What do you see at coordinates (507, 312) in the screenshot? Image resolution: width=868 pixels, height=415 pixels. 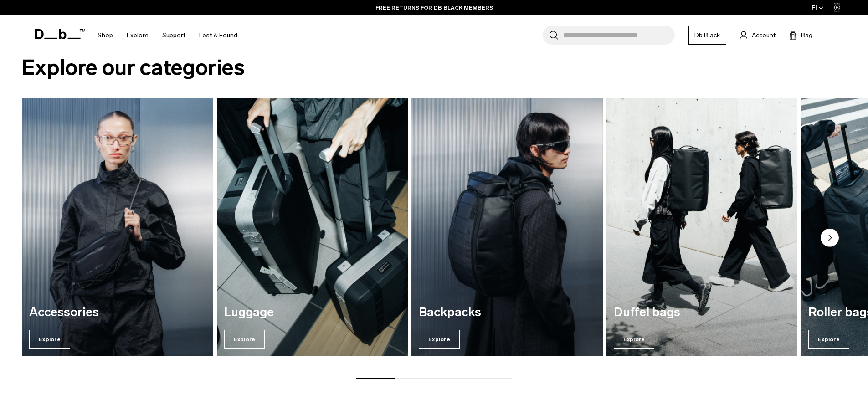 I see `h3: Backpacks` at bounding box center [507, 312].